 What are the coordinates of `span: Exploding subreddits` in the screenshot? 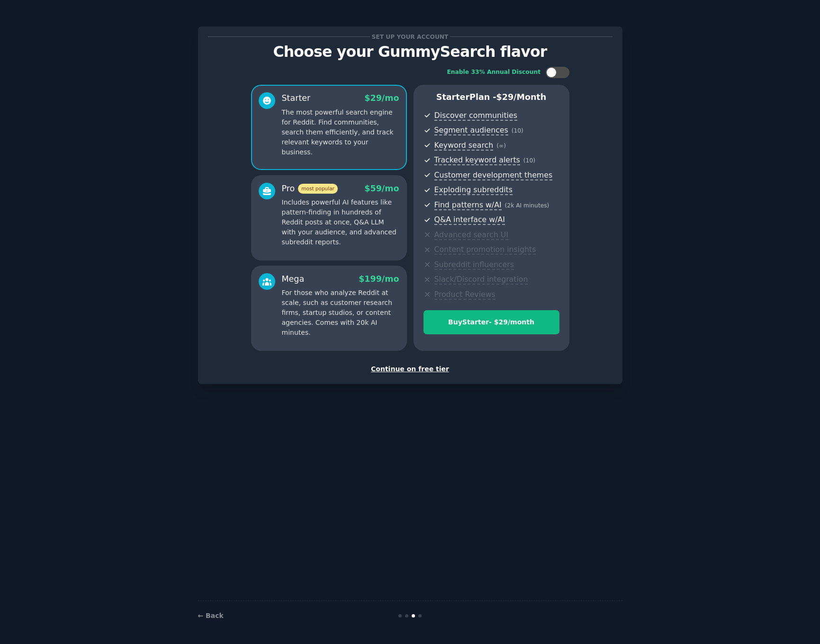 It's located at (473, 190).